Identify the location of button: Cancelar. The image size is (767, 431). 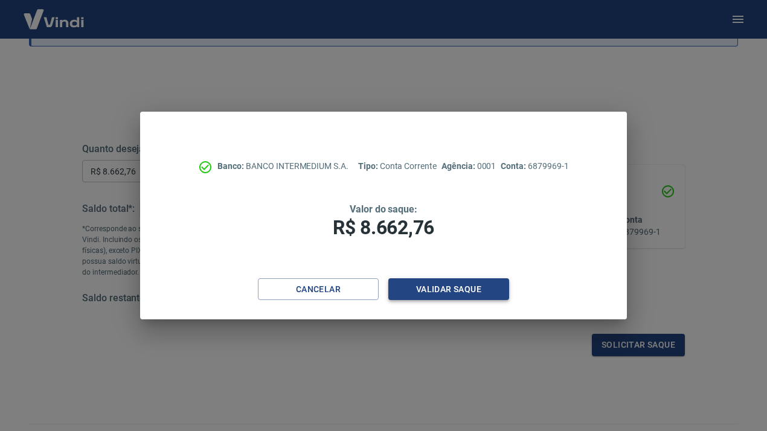
(318, 289).